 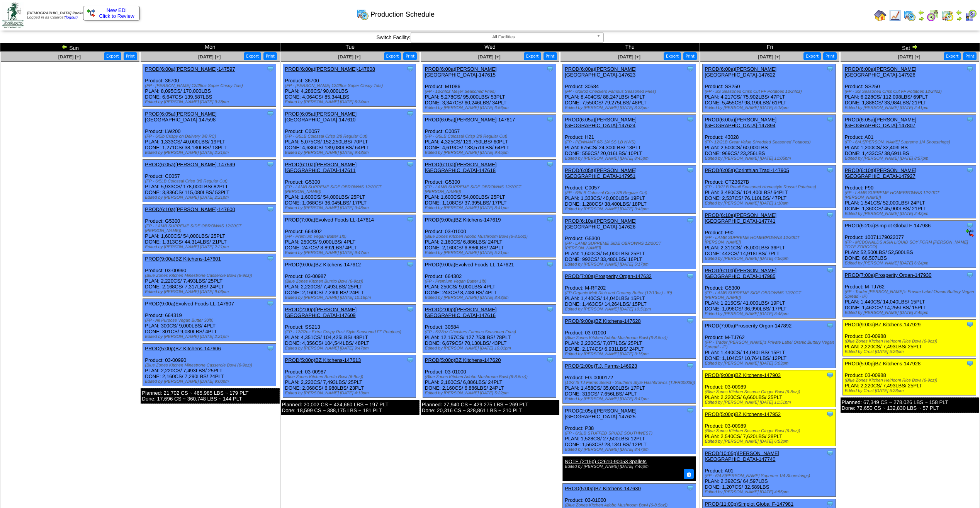 What do you see at coordinates (489, 329) in the screenshot?
I see `div: Product: 30584 PLAN: 12,167CS / 127,753LBS / 78PLT DONE: 6,679CS / 70,130LBS / 43PLT` at bounding box center [489, 329].